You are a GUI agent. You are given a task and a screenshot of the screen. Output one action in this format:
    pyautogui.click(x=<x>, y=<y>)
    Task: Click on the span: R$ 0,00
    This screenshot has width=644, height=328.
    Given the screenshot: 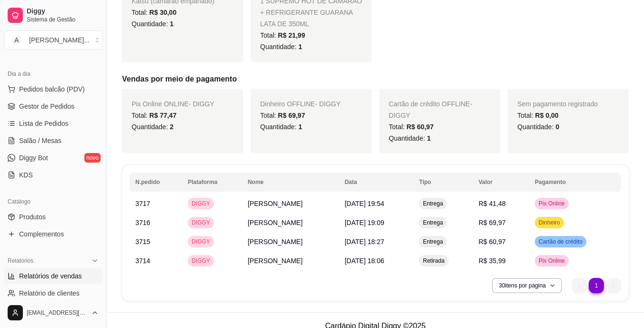 What is the action you would take?
    pyautogui.click(x=547, y=116)
    